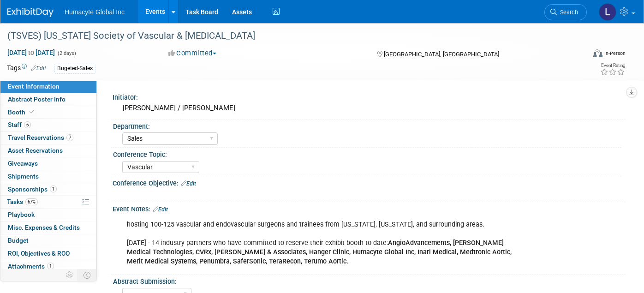 This screenshot has height=293, width=644. Describe the element at coordinates (598, 53) in the screenshot. I see `img: Format-Inperson.png` at that location.